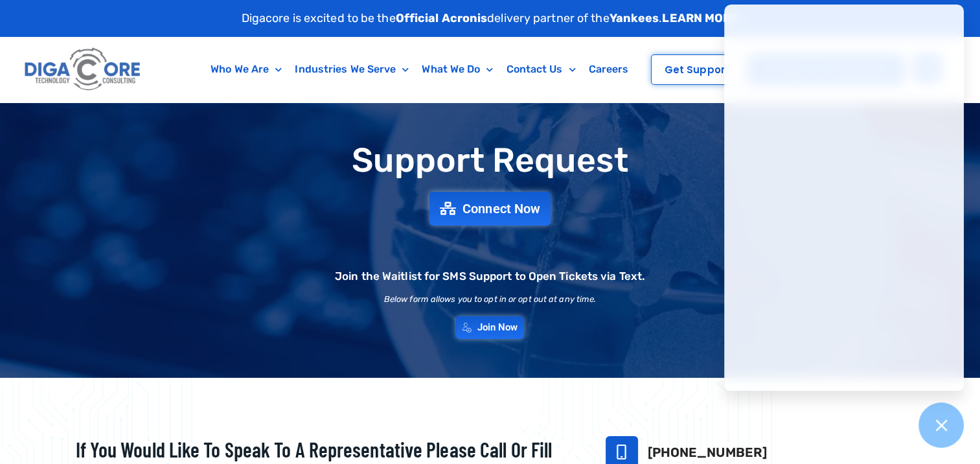 This screenshot has height=464, width=980. I want to click on h2: Below form allows you to opt in or opt out at any time., so click(490, 298).